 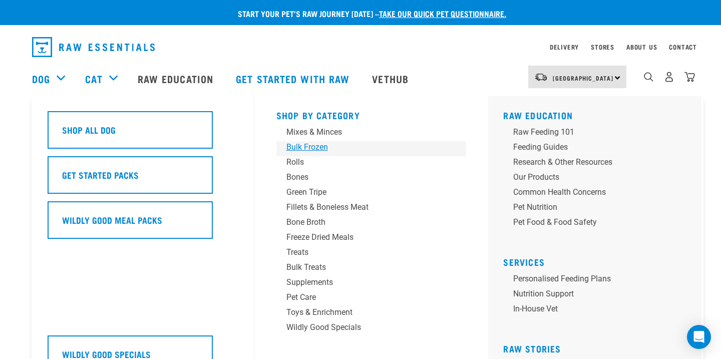 What do you see at coordinates (591, 147) in the screenshot?
I see `div: Feeding Guides` at bounding box center [591, 147].